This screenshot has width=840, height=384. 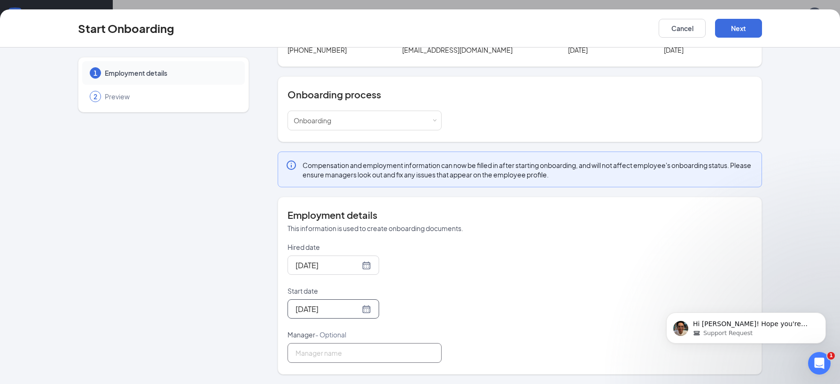 What do you see at coordinates (739, 28) in the screenshot?
I see `button: Next` at bounding box center [739, 28].